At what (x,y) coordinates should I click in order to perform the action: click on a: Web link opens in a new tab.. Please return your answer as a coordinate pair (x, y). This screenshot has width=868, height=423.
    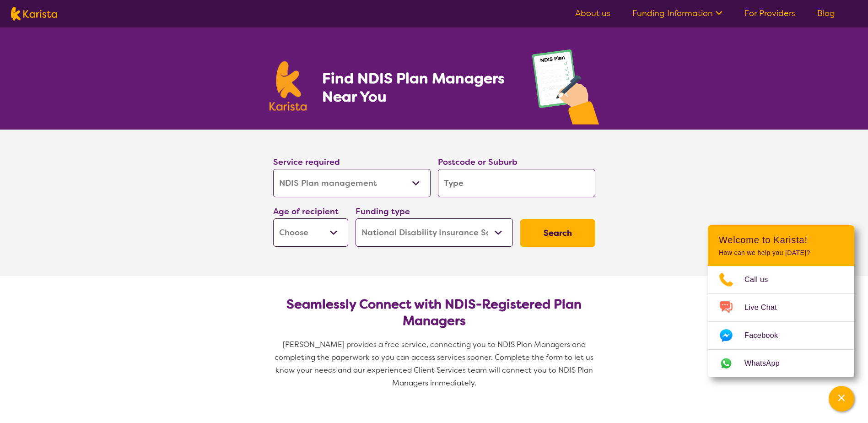
    Looking at the image, I should click on (781, 363).